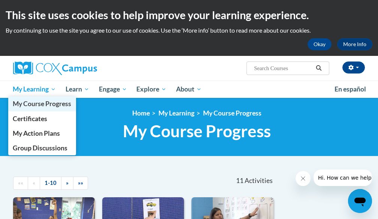 This screenshot has height=219, width=378. I want to click on a: 1-10, so click(51, 183).